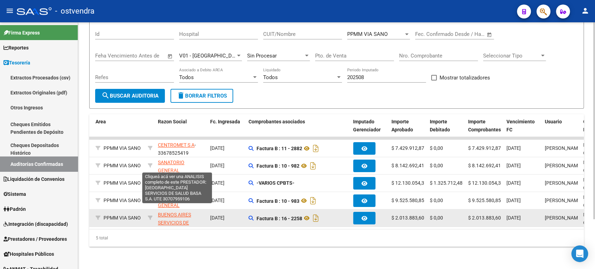 The image size is (595, 269). I want to click on mat-icon: person, so click(585, 11).